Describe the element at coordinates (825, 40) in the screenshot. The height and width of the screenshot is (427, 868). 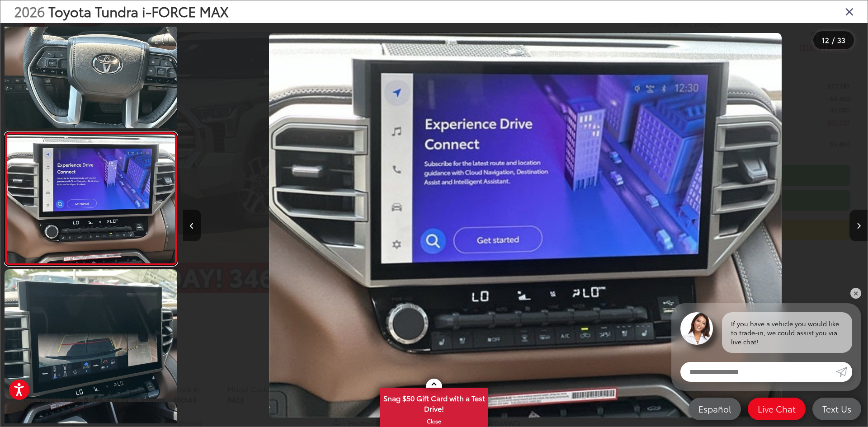
I see `span: 12` at that location.